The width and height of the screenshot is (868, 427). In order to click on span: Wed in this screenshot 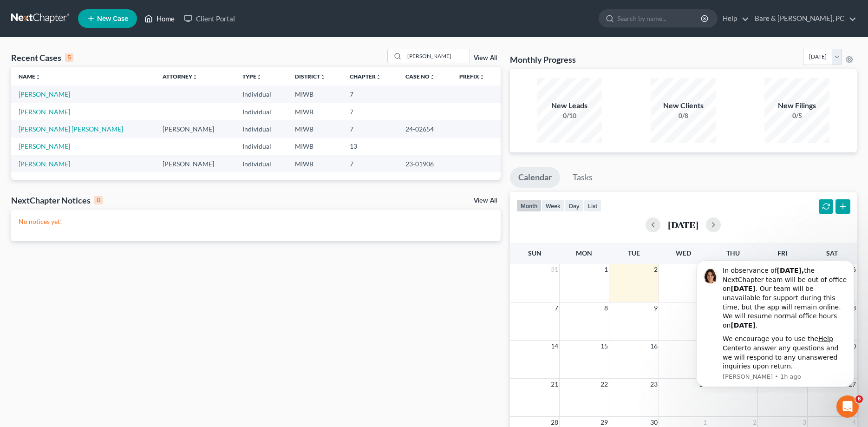, I will do `click(684, 253)`.